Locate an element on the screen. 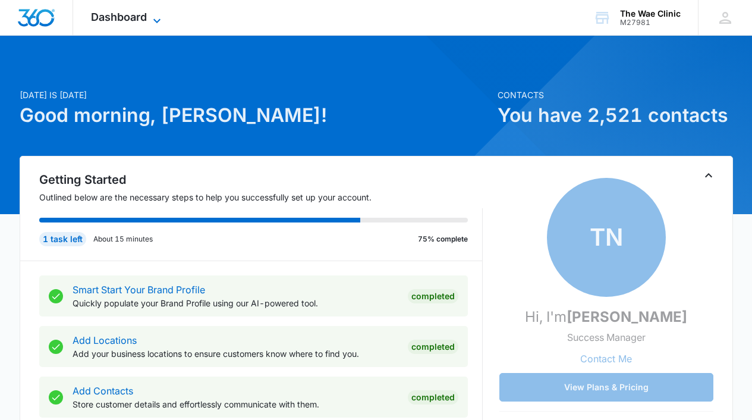  button: Contact Me is located at coordinates (606, 358).